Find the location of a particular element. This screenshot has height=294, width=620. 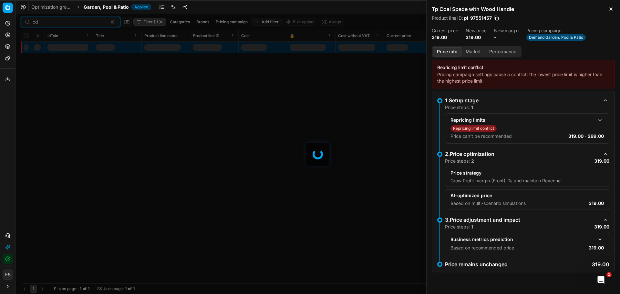

div: 3.Price adjustment and impact is located at coordinates (522, 220).